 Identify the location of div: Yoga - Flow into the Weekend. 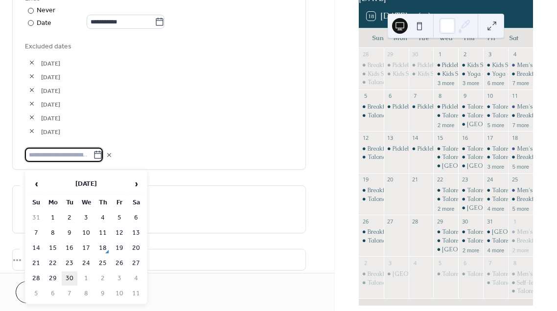
(470, 74).